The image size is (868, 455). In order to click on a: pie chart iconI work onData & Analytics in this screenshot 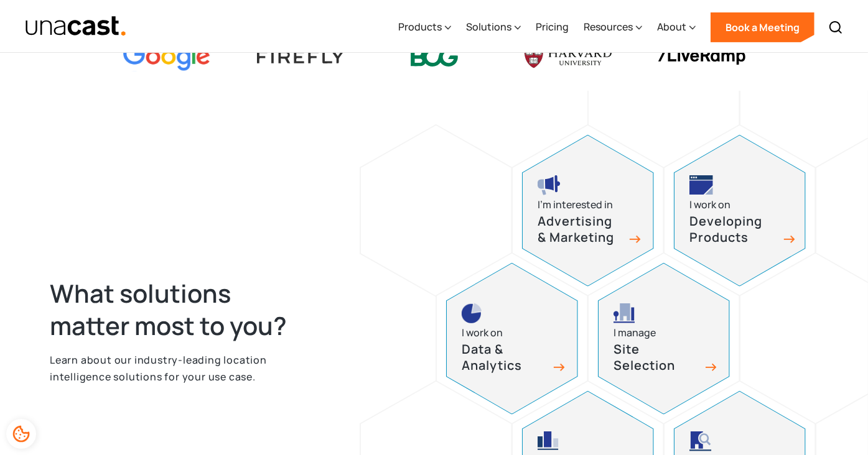, I will do `click(512, 339)`.